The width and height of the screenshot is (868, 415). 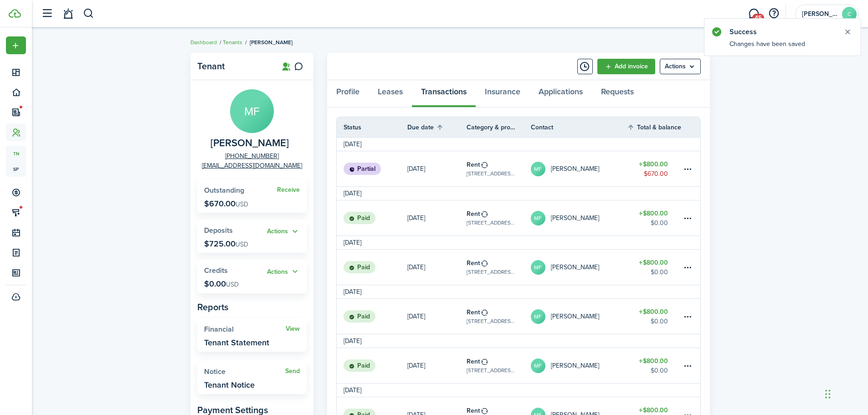 I want to click on a: Receive, so click(x=289, y=190).